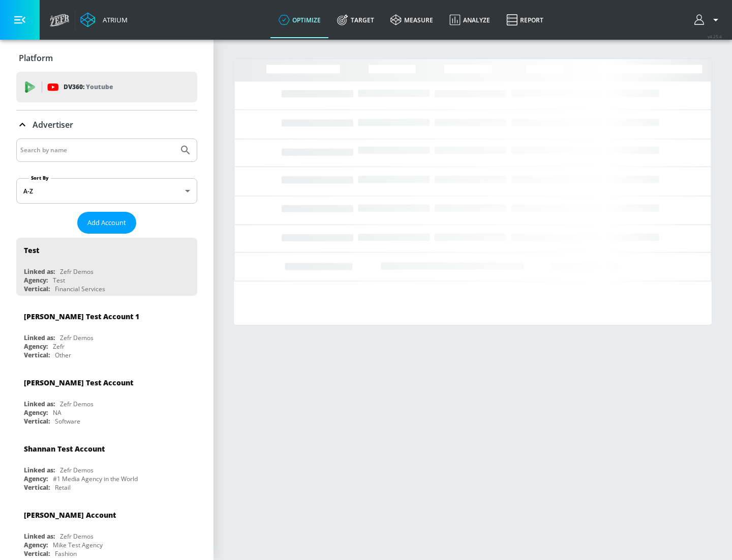 The height and width of the screenshot is (560, 732). Describe the element at coordinates (355, 20) in the screenshot. I see `a: Target` at that location.